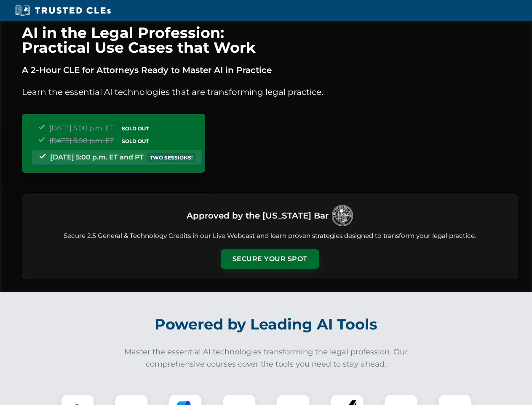 The image size is (532, 405). I want to click on p: Secure 2.5 General & Technology Credits in our Live Webcast and learn proven strategies designed ..., so click(270, 236).